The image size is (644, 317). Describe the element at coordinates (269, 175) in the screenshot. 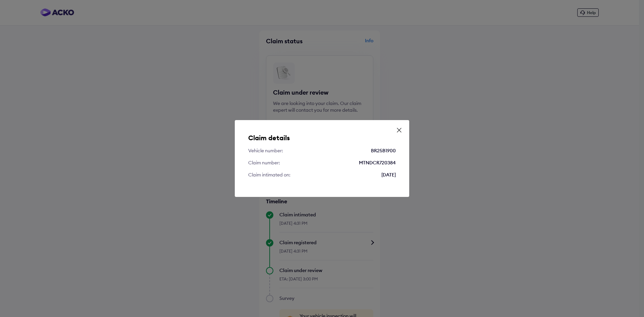

I see `div: Claim intimated on:` at that location.